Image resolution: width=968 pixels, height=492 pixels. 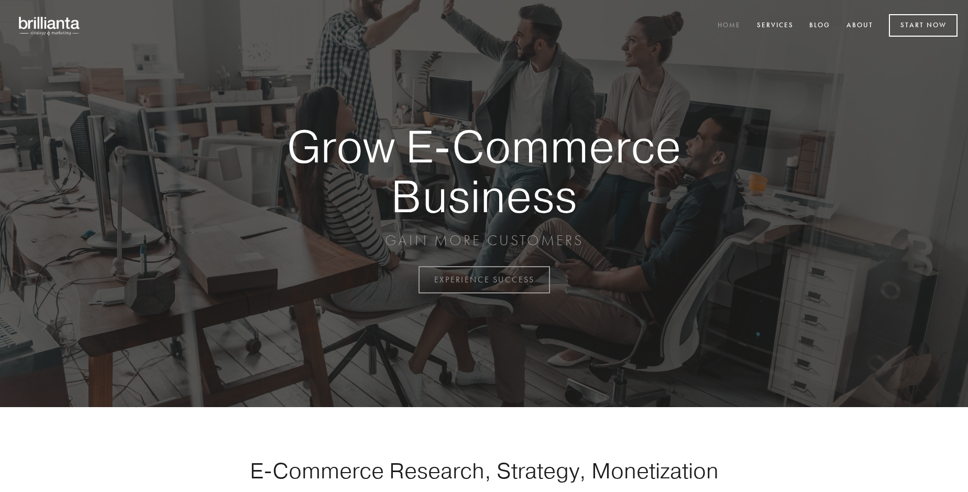 I want to click on h1: E-Commerce Research, Strategy, Monetization, so click(x=484, y=470).